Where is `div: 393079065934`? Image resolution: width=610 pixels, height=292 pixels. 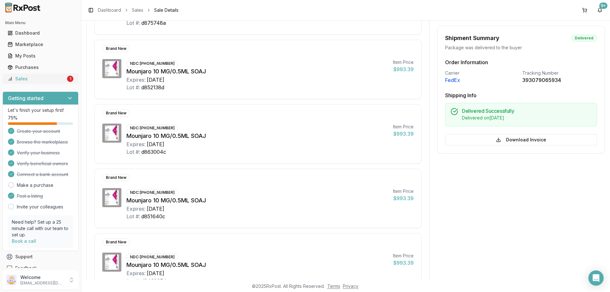
div: 393079065934 is located at coordinates (560, 80).